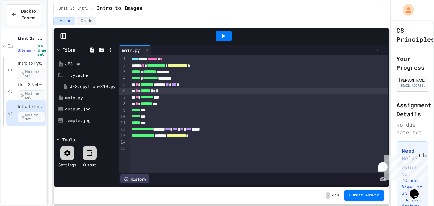  What do you see at coordinates (64, 21) in the screenshot?
I see `button: Lesson` at bounding box center [64, 21].